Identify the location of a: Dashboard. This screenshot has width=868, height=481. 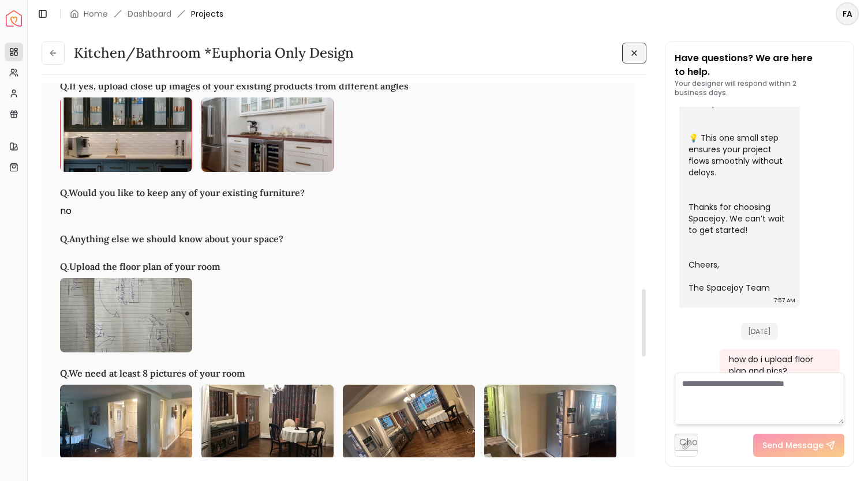
(149, 14).